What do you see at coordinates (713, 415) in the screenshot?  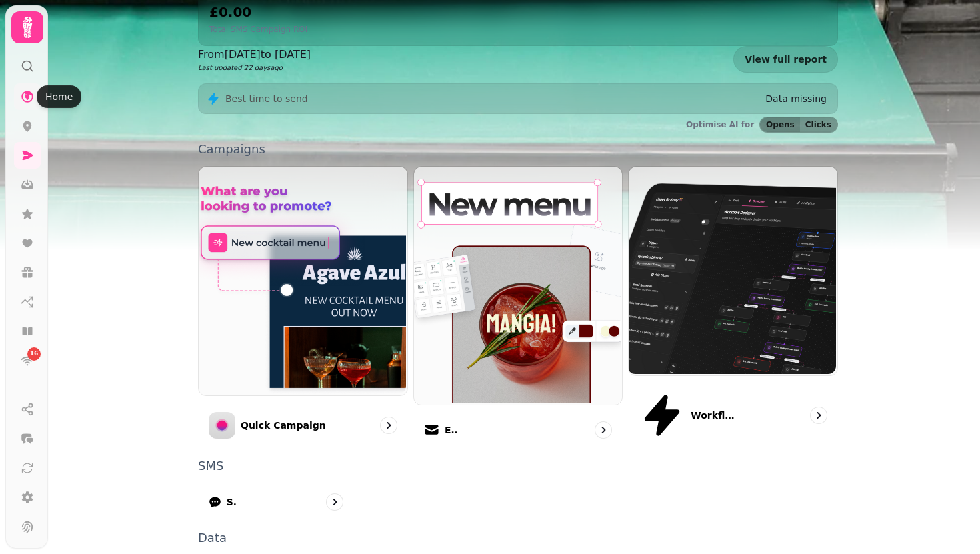 I see `p: Workflows (beta)` at bounding box center [713, 415].